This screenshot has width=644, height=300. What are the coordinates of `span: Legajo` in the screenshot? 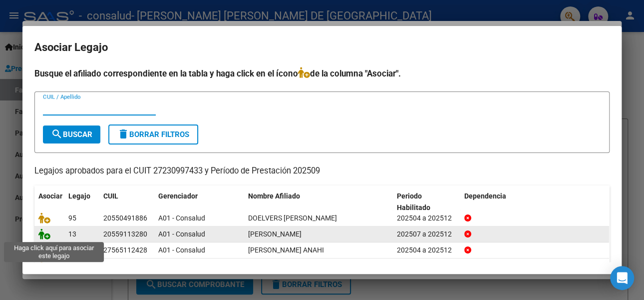 It's located at (79, 196).